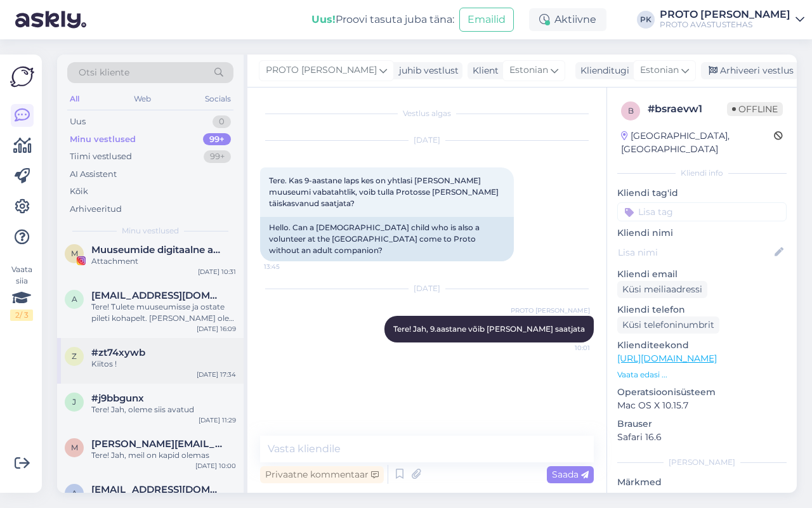  What do you see at coordinates (483, 70) in the screenshot?
I see `div: Klient` at bounding box center [483, 70].